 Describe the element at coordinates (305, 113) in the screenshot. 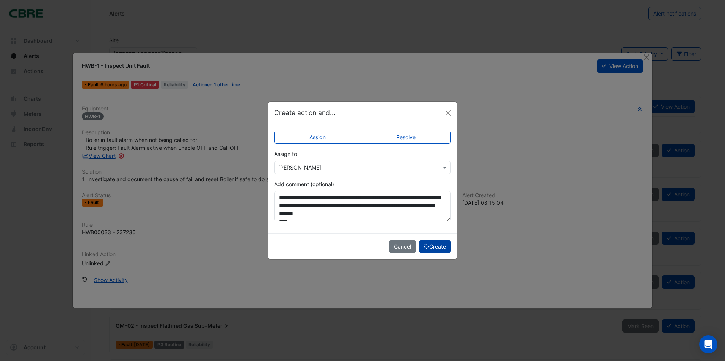

I see `h5: Create action and...` at that location.